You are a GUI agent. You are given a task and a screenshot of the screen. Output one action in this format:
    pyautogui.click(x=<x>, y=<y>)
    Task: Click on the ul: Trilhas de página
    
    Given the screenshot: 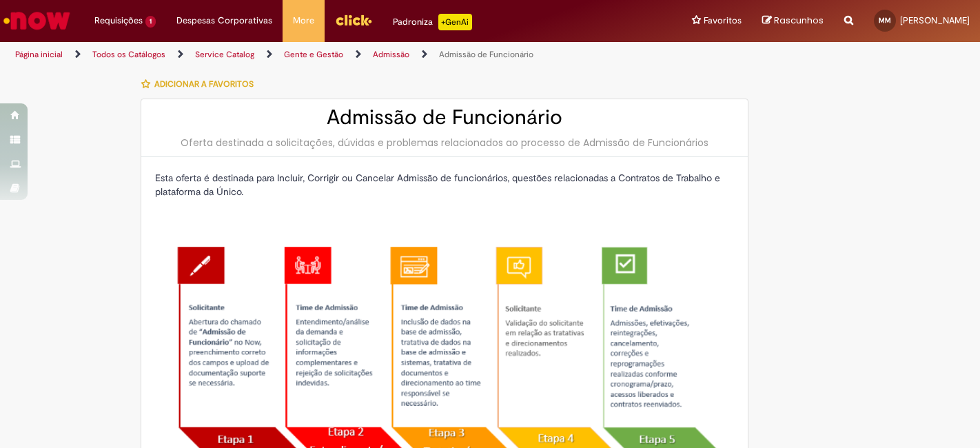 What is the action you would take?
    pyautogui.click(x=326, y=55)
    